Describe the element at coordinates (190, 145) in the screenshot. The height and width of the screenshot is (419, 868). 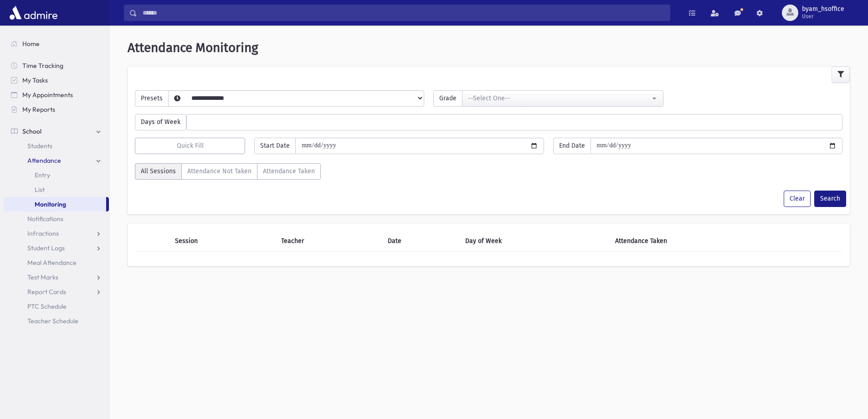
I see `span: Quick Fill` at that location.